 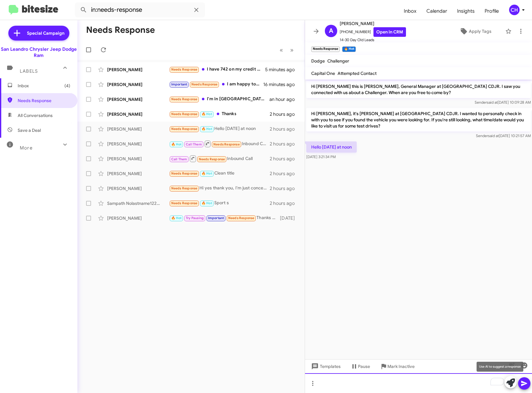 I want to click on a: Inbox, so click(x=410, y=11).